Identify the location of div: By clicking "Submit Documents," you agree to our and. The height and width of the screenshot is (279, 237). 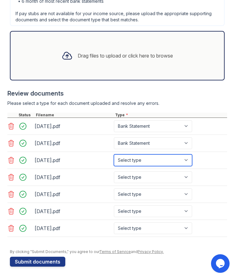
(118, 252).